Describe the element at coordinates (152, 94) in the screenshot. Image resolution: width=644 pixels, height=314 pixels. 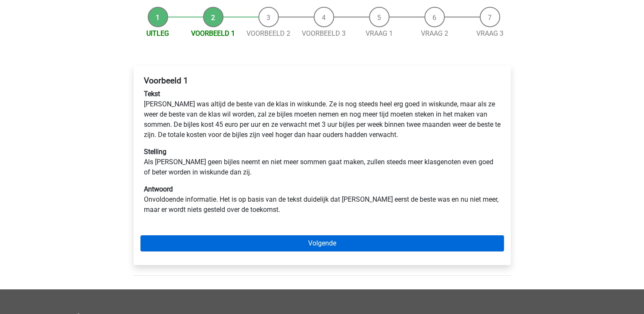
I see `b: Tekst` at that location.